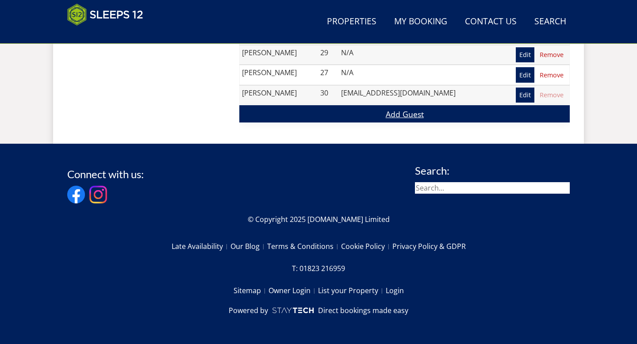 The height and width of the screenshot is (344, 637). Describe the element at coordinates (328, 54) in the screenshot. I see `td: 29` at that location.